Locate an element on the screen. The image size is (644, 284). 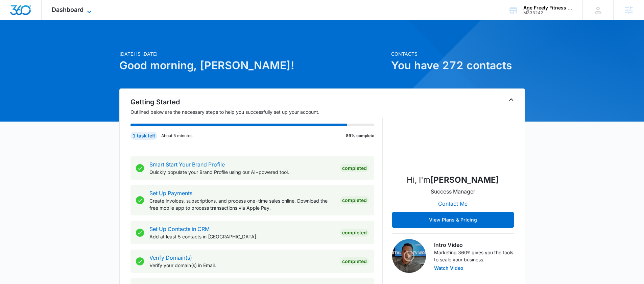
h2: Getting Started is located at coordinates (256, 102).